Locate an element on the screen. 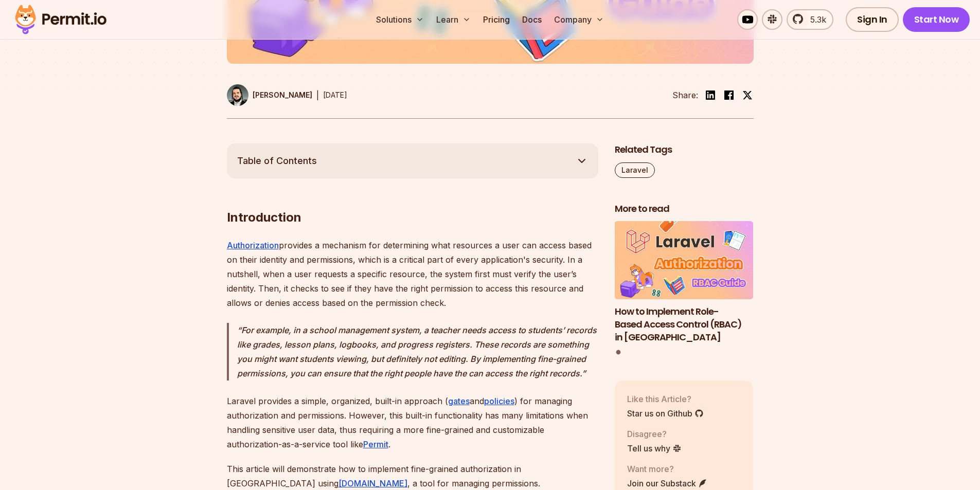 The image size is (980, 490). a: Tell us why is located at coordinates (654, 449).